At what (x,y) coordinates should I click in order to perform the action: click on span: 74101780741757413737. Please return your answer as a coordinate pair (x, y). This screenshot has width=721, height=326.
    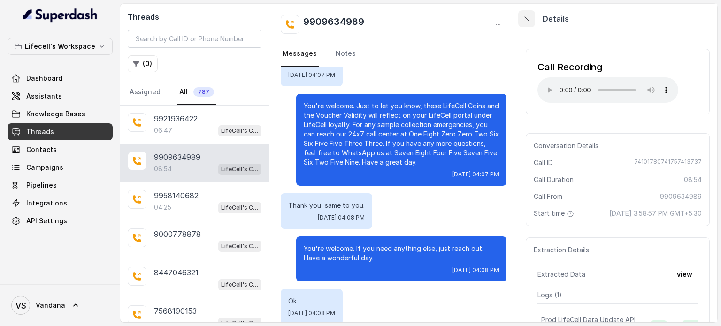
    Looking at the image, I should click on (668, 163).